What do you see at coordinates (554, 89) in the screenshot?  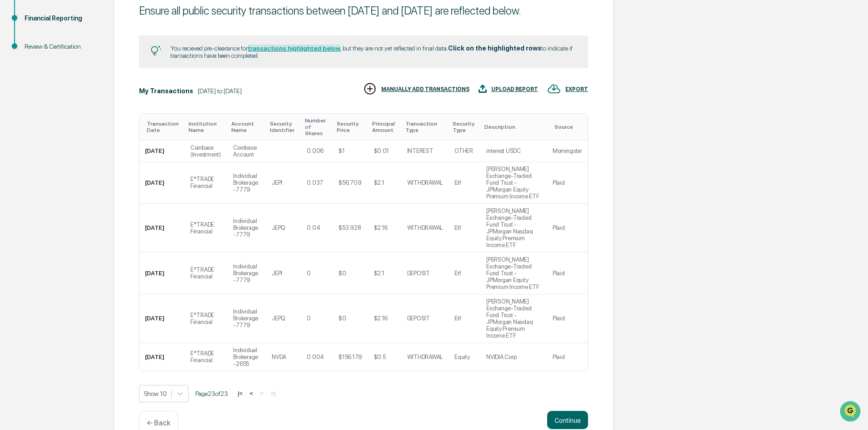 I see `img: EXPORT` at bounding box center [554, 89].